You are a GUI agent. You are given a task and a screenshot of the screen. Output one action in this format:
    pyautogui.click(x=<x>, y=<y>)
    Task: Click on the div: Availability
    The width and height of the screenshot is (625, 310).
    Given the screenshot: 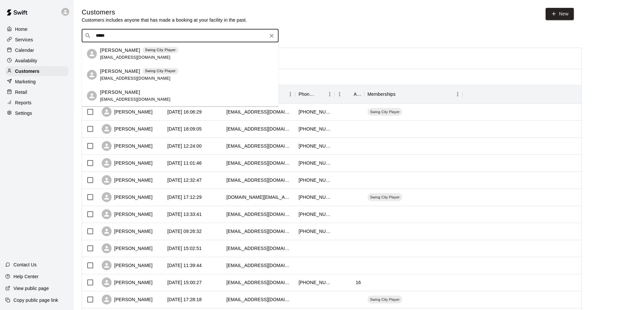 What is the action you would take?
    pyautogui.click(x=37, y=61)
    